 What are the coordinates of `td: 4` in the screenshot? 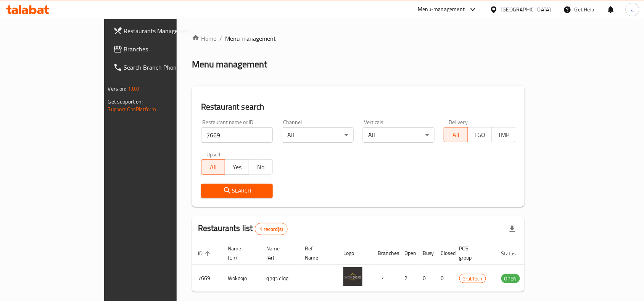 It's located at (385, 278).